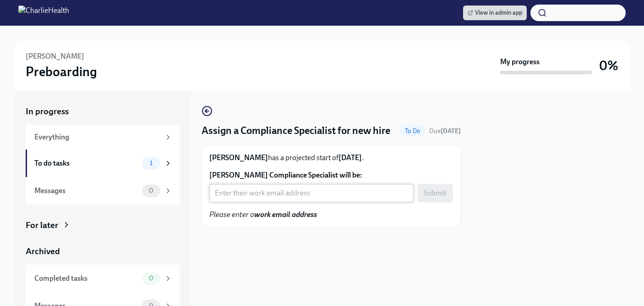 Image resolution: width=644 pixels, height=306 pixels. I want to click on a: Messages0, so click(102, 190).